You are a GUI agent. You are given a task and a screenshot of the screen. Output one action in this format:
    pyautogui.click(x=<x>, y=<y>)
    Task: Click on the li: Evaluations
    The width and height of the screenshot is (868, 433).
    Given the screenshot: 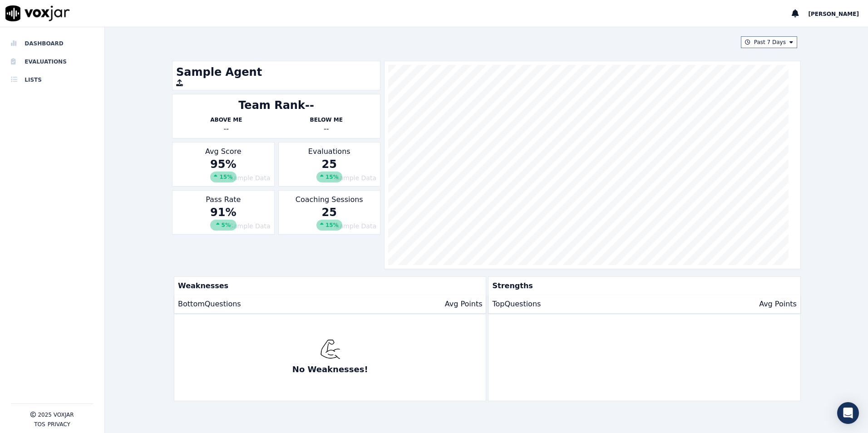 What is the action you would take?
    pyautogui.click(x=52, y=62)
    